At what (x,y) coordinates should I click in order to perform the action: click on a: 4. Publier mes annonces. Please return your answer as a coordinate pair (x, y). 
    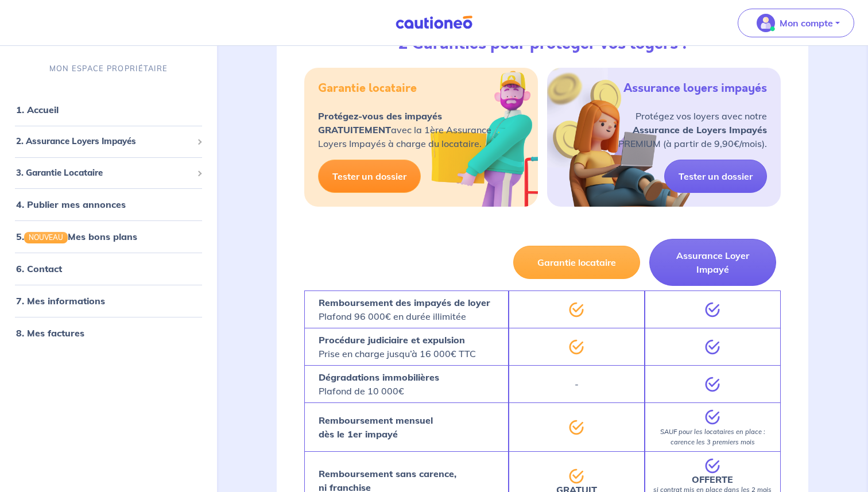
    Looking at the image, I should click on (71, 204).